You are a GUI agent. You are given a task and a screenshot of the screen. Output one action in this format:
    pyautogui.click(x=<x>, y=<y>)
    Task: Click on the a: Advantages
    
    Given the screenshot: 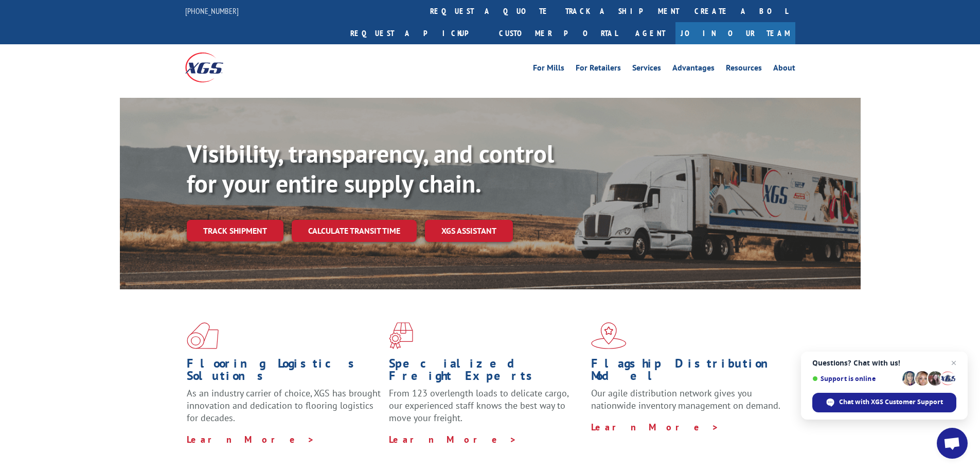 What is the action you would take?
    pyautogui.click(x=694, y=69)
    